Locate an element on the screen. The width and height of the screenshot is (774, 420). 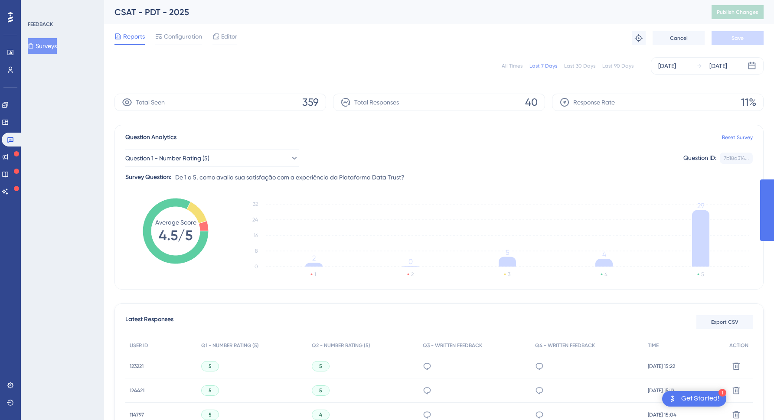
text: 2 is located at coordinates (413, 275).